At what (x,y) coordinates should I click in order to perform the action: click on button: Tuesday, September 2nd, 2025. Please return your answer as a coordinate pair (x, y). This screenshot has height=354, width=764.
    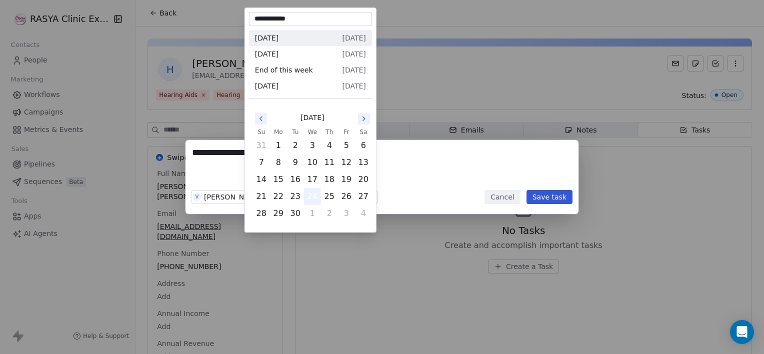
    Looking at the image, I should click on (295, 145).